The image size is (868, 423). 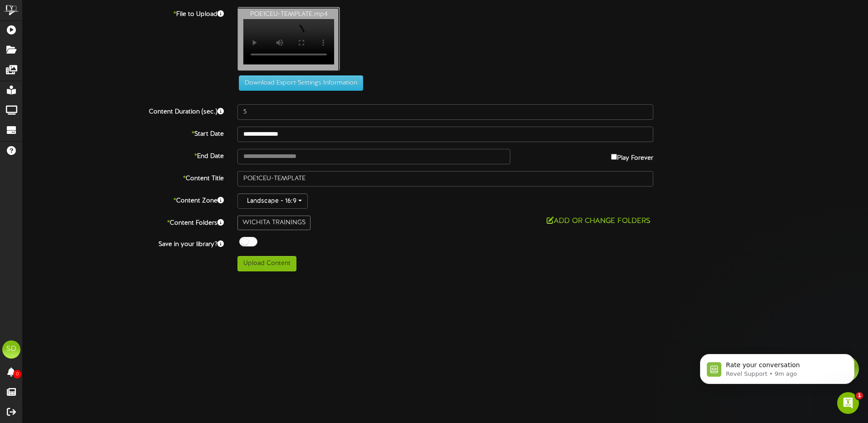 What do you see at coordinates (123, 13) in the screenshot?
I see `label: File to Upload` at bounding box center [123, 13].